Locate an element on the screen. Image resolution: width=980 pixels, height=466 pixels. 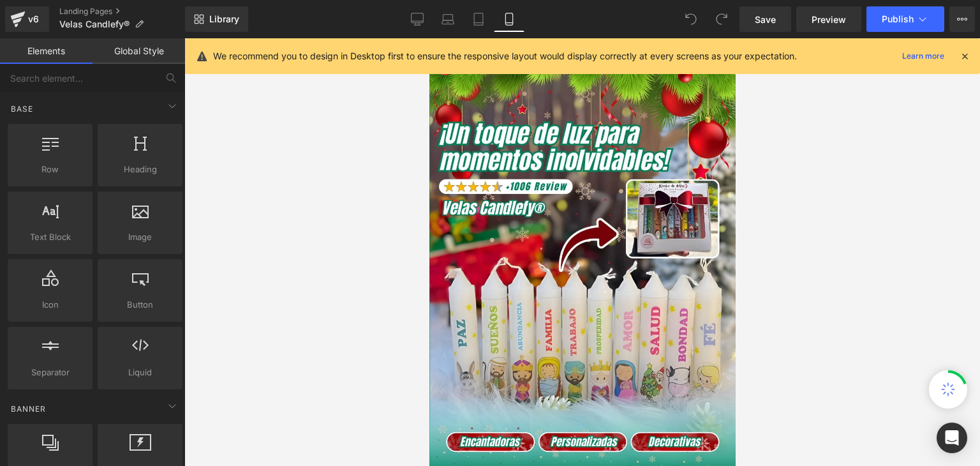
span: Heading is located at coordinates (140, 169).